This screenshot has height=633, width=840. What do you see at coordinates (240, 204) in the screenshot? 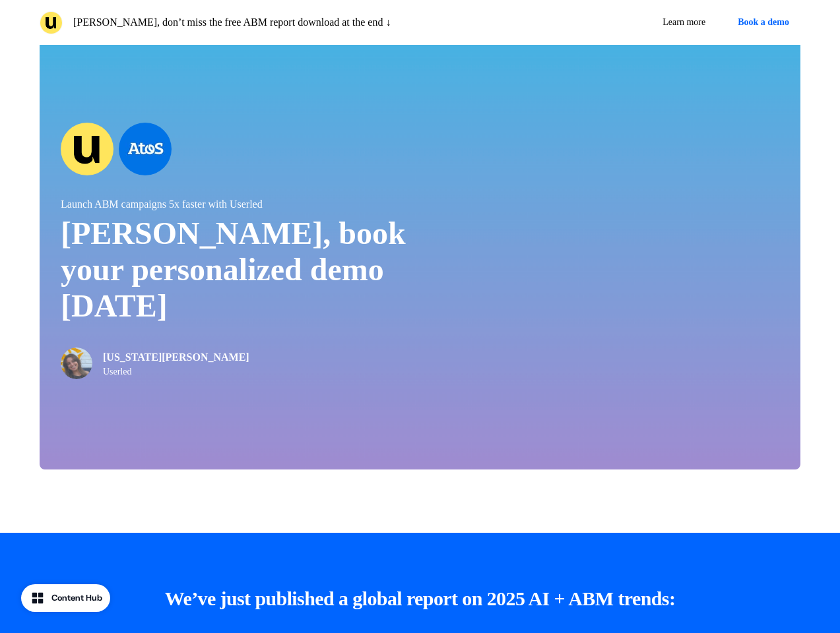
I see `p: Launch ABM campaigns 5x faster with Userled` at bounding box center [240, 204].